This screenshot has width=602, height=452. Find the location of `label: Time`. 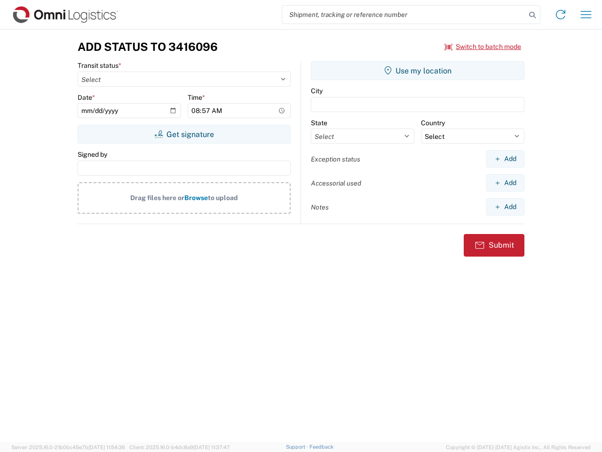

label: Time is located at coordinates (196, 97).